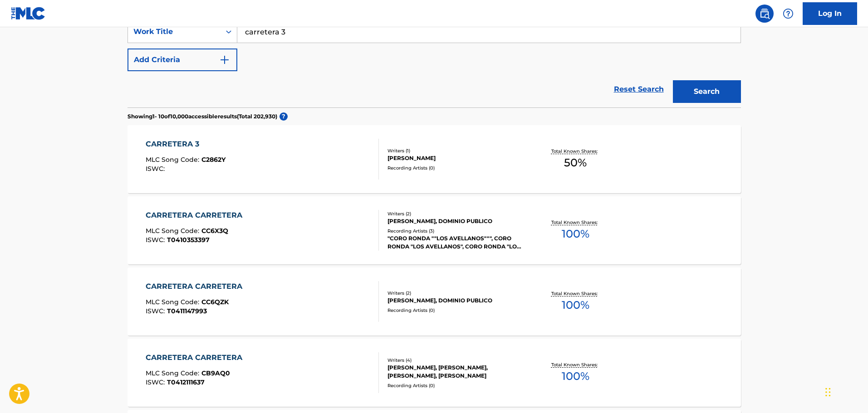  Describe the element at coordinates (202, 116) in the screenshot. I see `p: Showing 1 - 10 of 10,000 accessible results (Total 202,930 )` at that location.